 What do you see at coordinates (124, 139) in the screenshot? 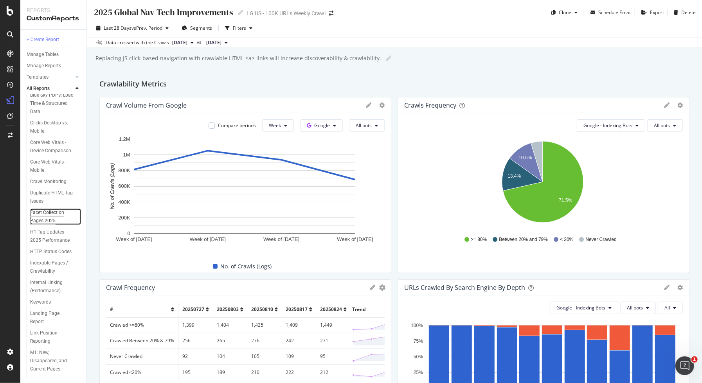
I see `text: 1.2M` at bounding box center [124, 139].